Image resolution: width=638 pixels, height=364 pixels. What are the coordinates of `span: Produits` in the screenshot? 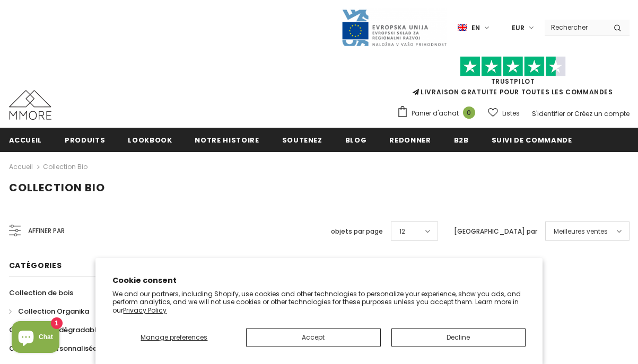 It's located at (85, 140).